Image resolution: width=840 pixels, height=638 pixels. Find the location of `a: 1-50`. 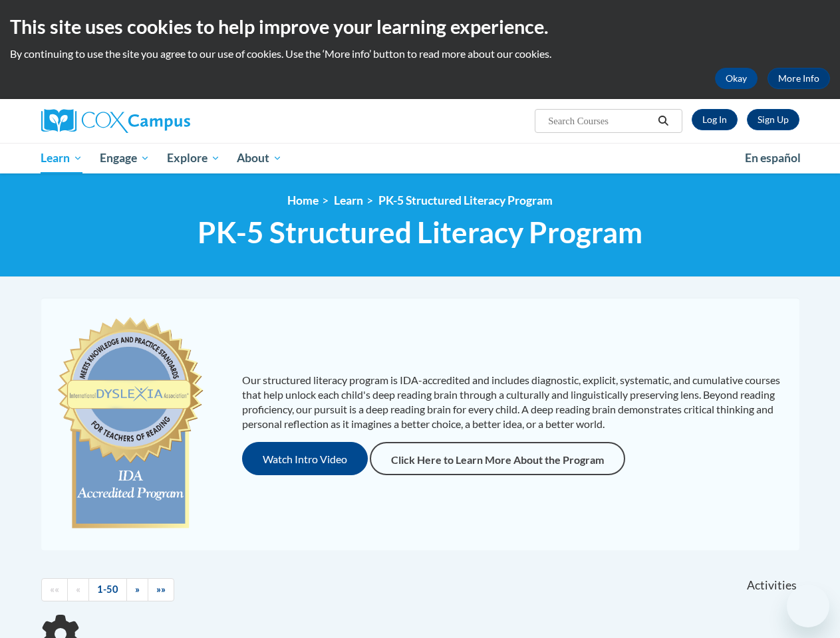

a: 1-50 is located at coordinates (108, 590).